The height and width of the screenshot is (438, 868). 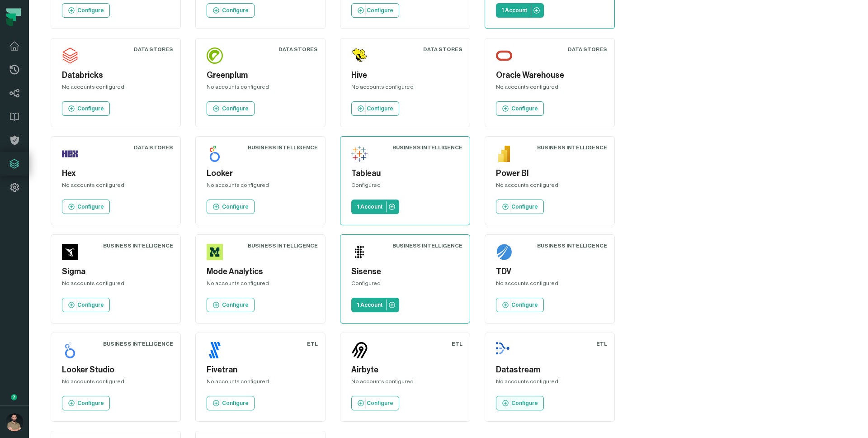 What do you see at coordinates (360, 252) in the screenshot?
I see `img: Sisense` at bounding box center [360, 252].